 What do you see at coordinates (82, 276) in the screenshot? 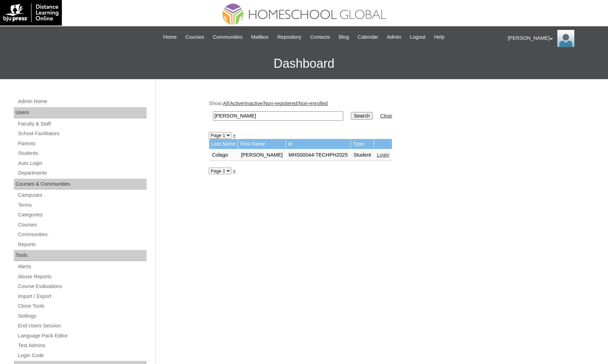
I see `a: Abuse Reports` at bounding box center [82, 276].